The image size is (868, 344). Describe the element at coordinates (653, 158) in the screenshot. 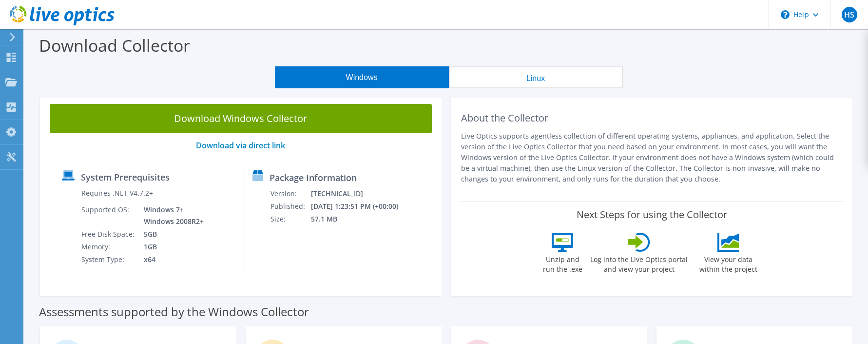

I see `p: Live Optics supports agentless collection of different operating systems, appliances, and applica...` at that location.